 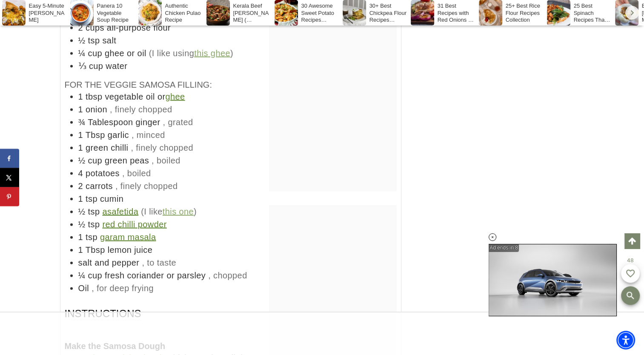 What do you see at coordinates (128, 237) in the screenshot?
I see `a: garam masala` at bounding box center [128, 237].